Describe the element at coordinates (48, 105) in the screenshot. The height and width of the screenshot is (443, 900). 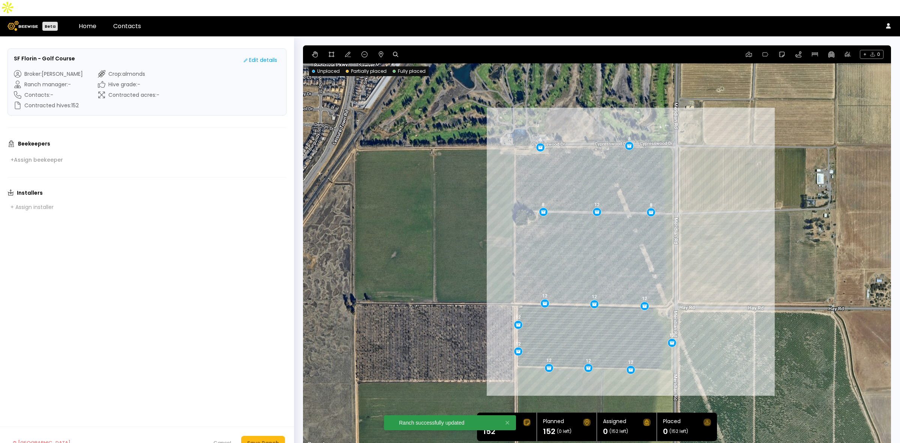
I see `div: Contracted hives : 152` at that location.